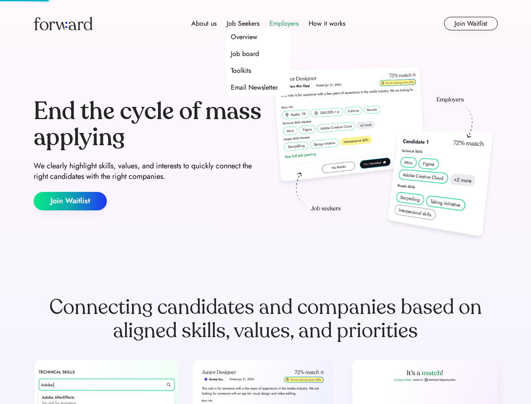  What do you see at coordinates (245, 54) in the screenshot?
I see `div: Job board` at bounding box center [245, 54].